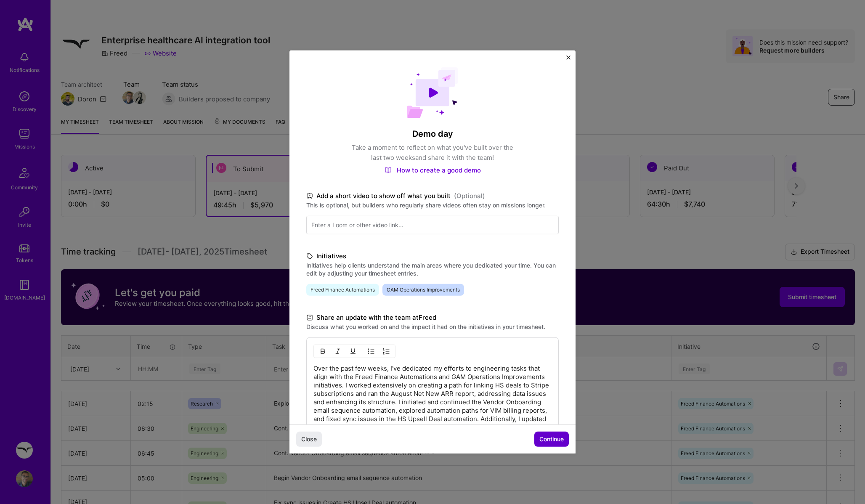 This screenshot has width=865, height=504. Describe the element at coordinates (470, 196) in the screenshot. I see `span: (Optional)` at that location.